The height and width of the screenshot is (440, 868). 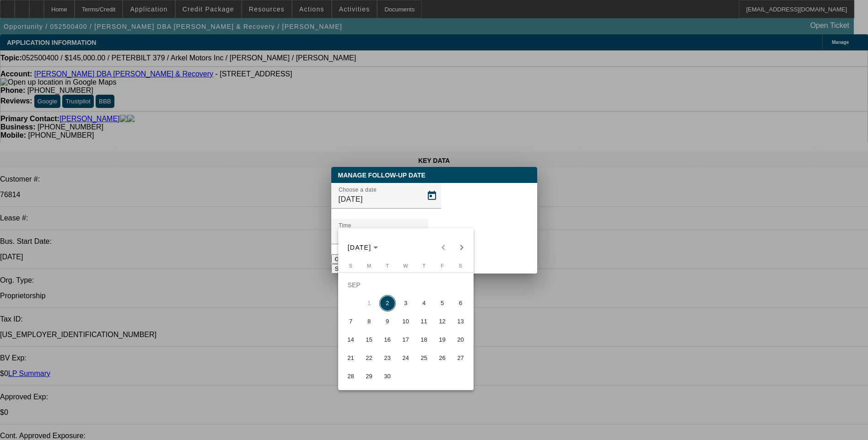 What do you see at coordinates (370, 377) in the screenshot?
I see `button: September 29, 2025` at bounding box center [370, 377].